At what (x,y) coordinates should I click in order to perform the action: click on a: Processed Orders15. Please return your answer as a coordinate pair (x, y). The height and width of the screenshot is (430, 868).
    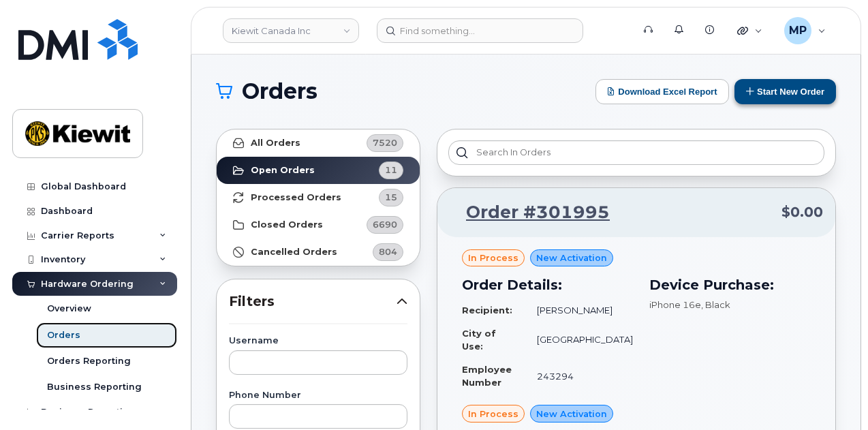
    Looking at the image, I should click on (318, 198).